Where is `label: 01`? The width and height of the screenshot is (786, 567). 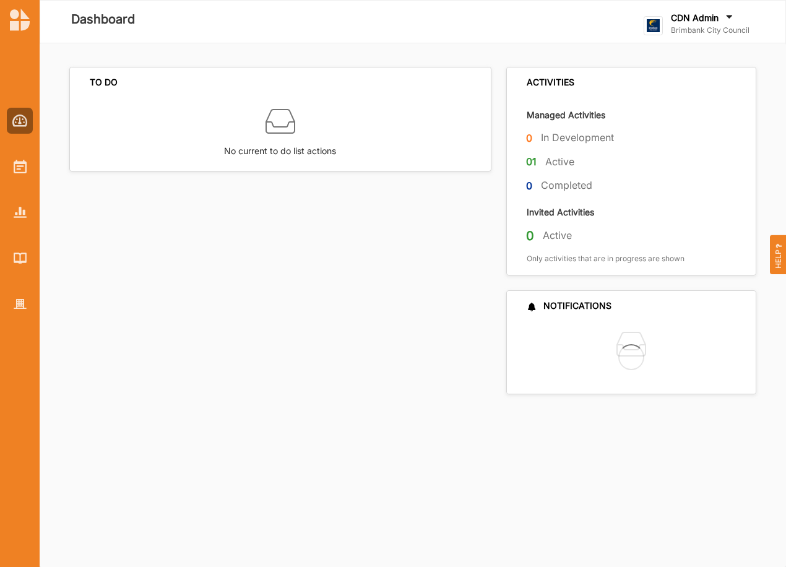
label: 01 is located at coordinates (531, 161).